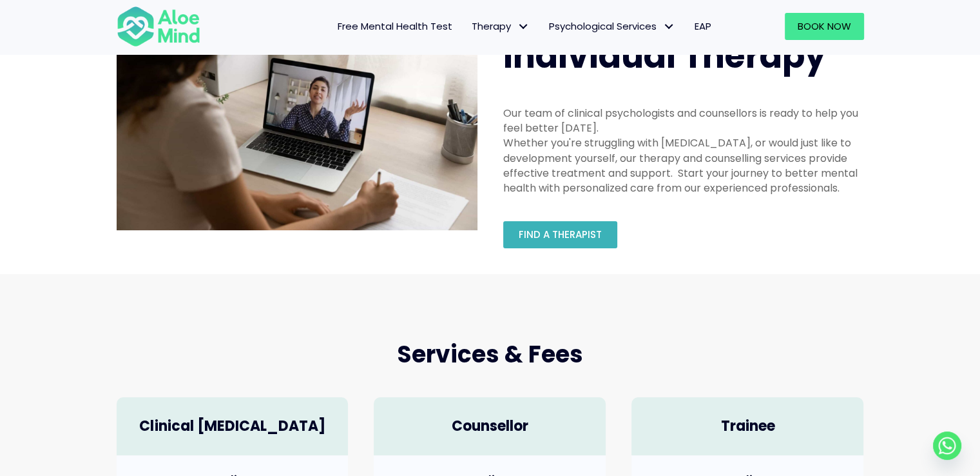  What do you see at coordinates (490, 426) in the screenshot?
I see `h4: Counsellor` at bounding box center [490, 426].